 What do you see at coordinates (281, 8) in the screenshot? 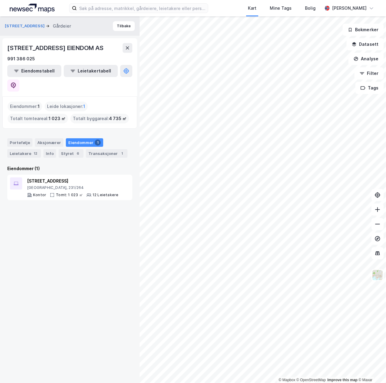
I see `div: Mine Tags` at bounding box center [281, 8].